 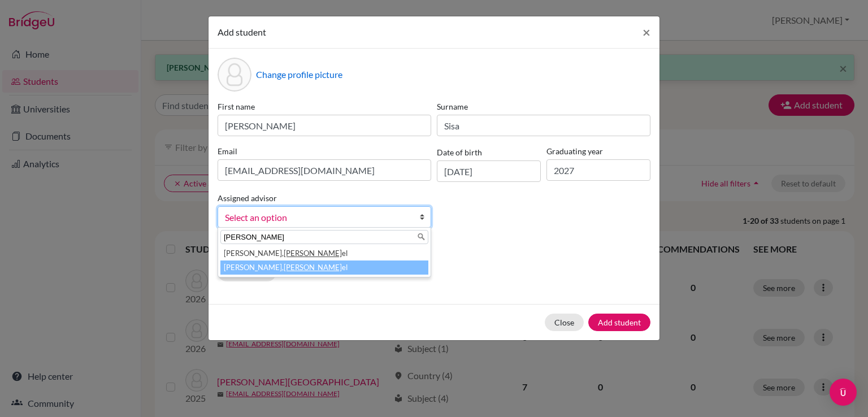 What do you see at coordinates (324, 151) in the screenshot?
I see `label: Email` at bounding box center [324, 151].